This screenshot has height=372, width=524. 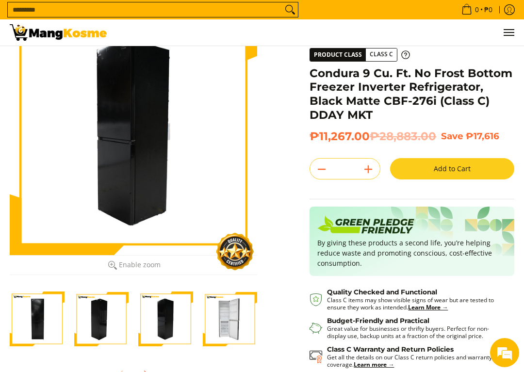 What do you see at coordinates (381, 54) in the screenshot?
I see `span: Class C` at bounding box center [381, 54].